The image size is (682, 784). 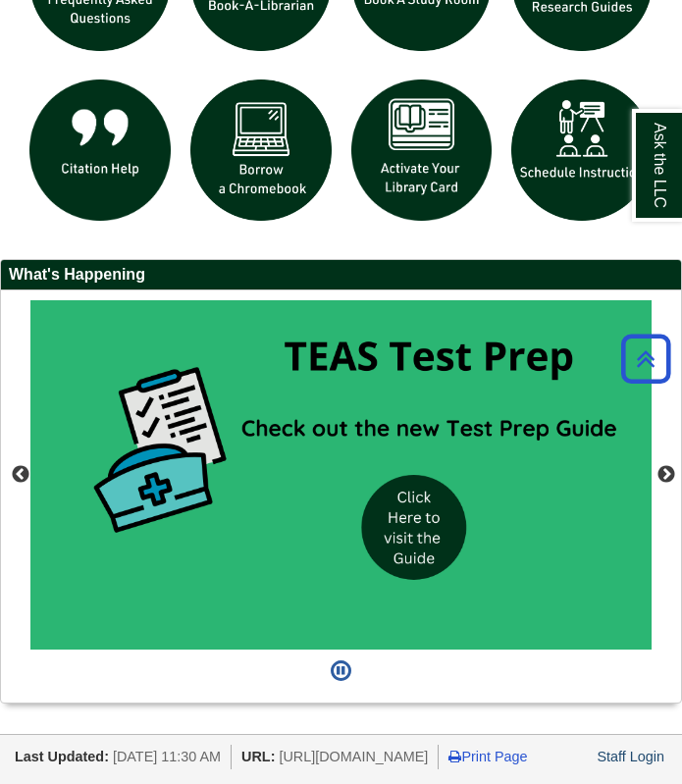 What do you see at coordinates (101, 150) in the screenshot?
I see `img: citation help icon links to citation help guide page` at bounding box center [101, 150].